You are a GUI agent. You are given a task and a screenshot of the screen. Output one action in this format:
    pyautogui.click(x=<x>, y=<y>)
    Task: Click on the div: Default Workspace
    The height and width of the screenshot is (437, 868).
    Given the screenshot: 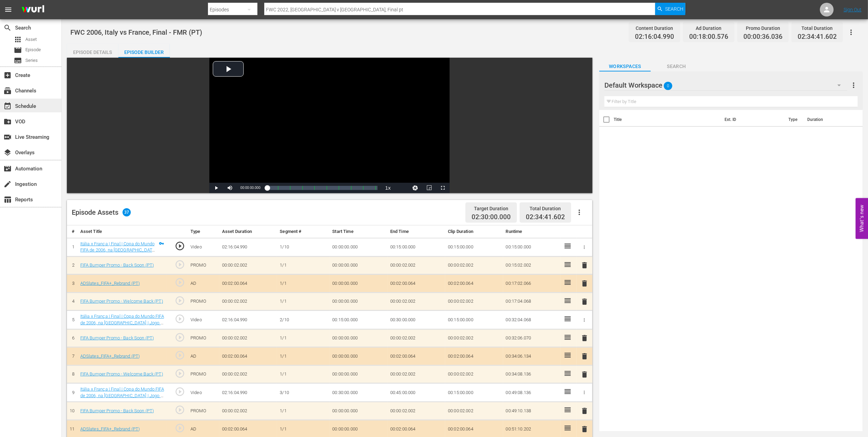 What is the action you would take?
    pyautogui.click(x=725, y=85)
    